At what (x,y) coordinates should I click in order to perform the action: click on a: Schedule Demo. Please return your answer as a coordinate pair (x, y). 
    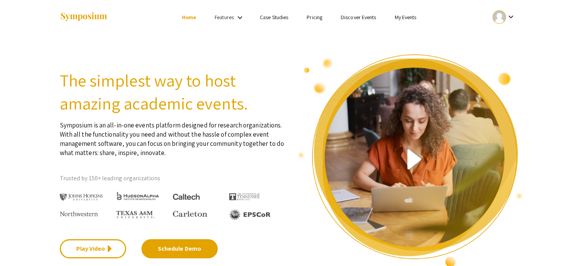
    Looking at the image, I should click on (179, 249).